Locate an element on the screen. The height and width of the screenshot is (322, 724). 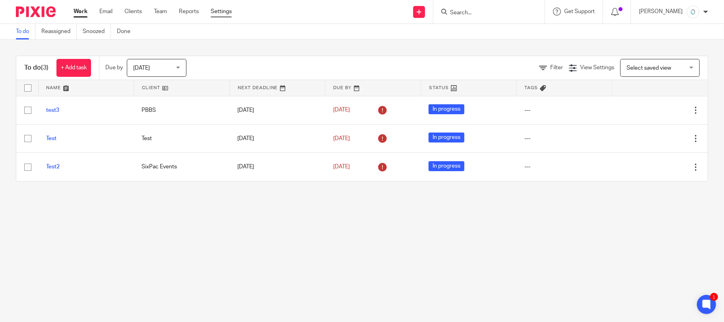
td: PBBS is located at coordinates (182, 110).